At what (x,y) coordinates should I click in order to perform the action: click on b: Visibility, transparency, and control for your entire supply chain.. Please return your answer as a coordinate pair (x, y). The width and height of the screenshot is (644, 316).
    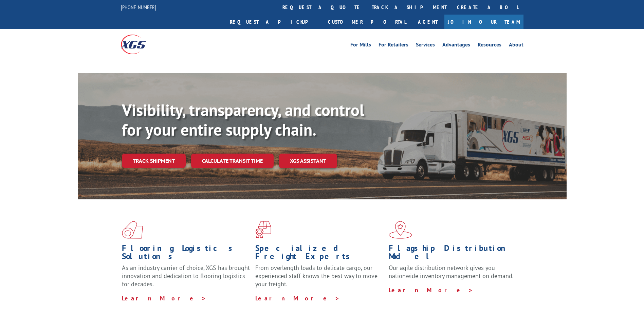
    Looking at the image, I should click on (243, 120).